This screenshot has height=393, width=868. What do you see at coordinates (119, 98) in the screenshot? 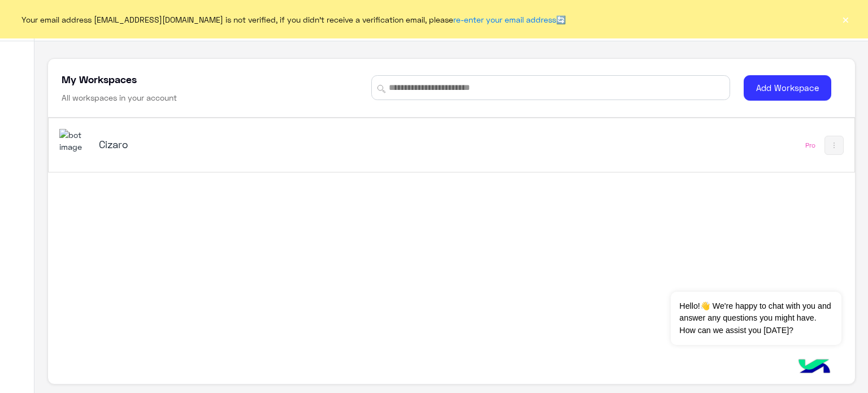
I see `h6: All workspaces in your account` at bounding box center [119, 98].